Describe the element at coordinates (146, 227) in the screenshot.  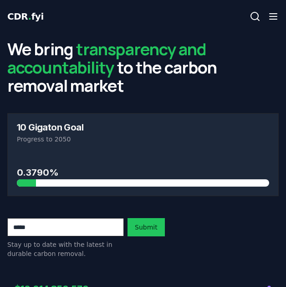
I see `button: Submit` at that location.